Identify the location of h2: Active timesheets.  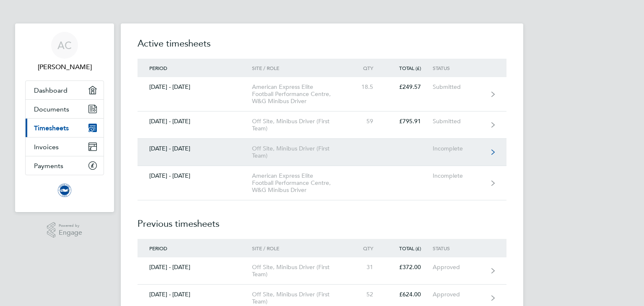
(322, 48).